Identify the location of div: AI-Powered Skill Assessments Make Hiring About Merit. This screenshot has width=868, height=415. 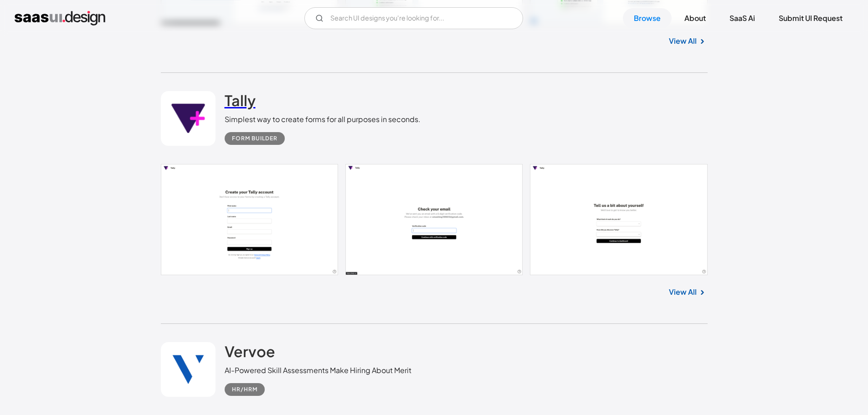
(318, 370).